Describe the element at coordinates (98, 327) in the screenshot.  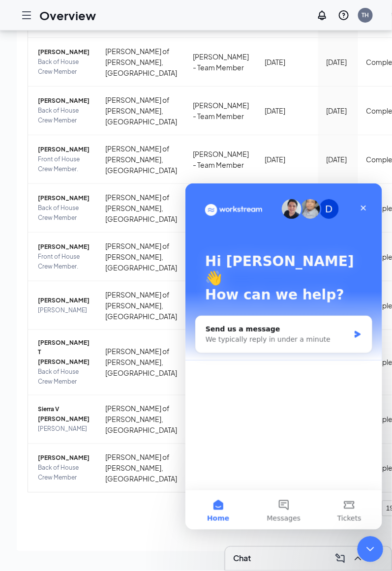
I see `button: Messages` at that location.